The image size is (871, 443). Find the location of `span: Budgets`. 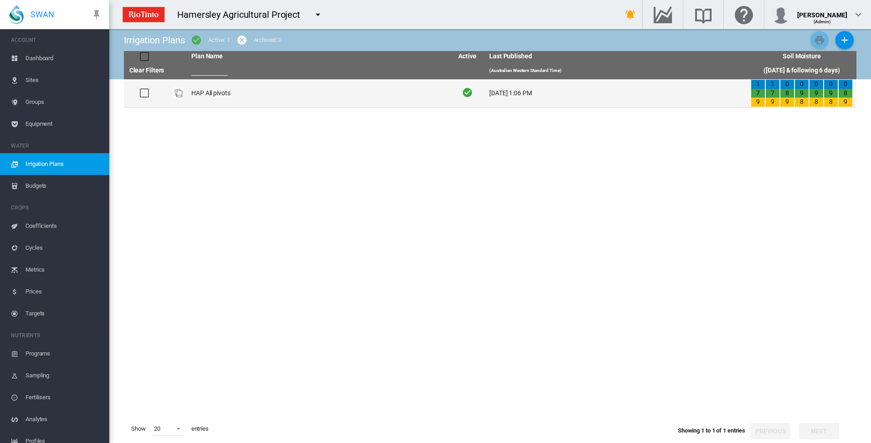

span: Budgets is located at coordinates (64, 186).